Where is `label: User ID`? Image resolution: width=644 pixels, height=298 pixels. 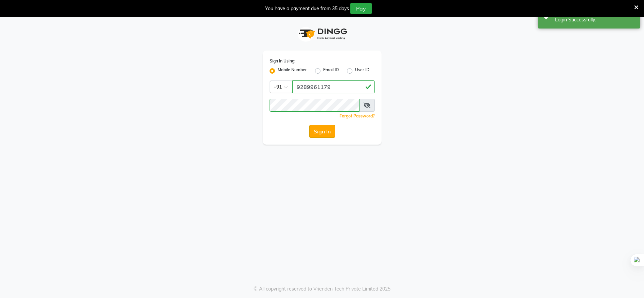
label: User ID is located at coordinates (362, 71).